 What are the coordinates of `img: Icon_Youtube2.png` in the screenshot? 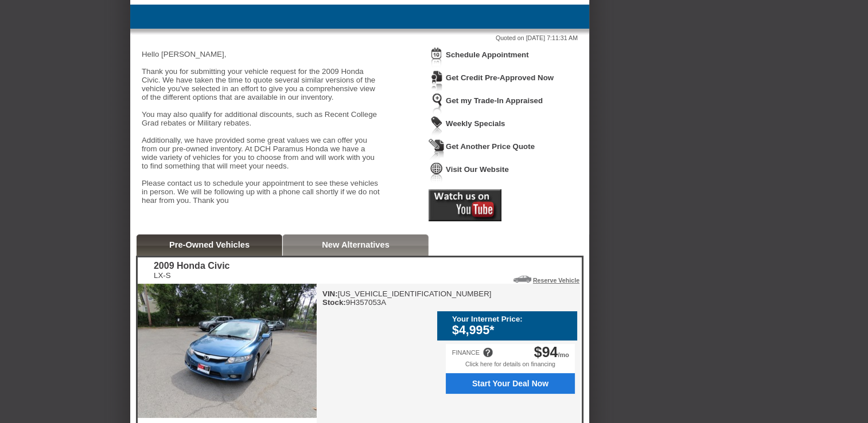 It's located at (464, 205).